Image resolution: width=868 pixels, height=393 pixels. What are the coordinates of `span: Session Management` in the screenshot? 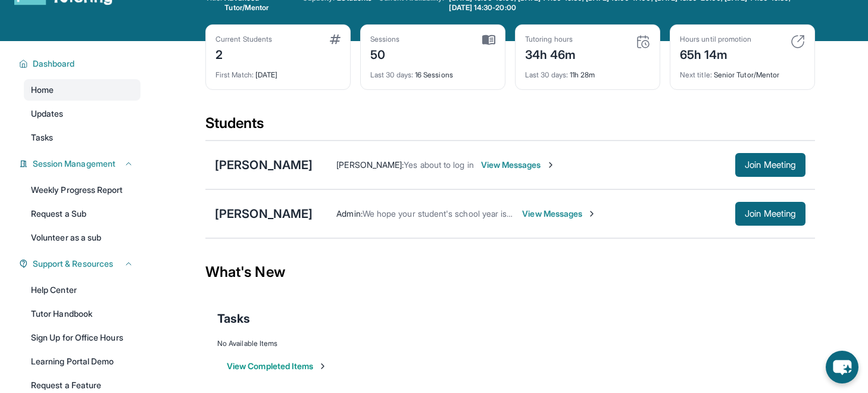 It's located at (74, 164).